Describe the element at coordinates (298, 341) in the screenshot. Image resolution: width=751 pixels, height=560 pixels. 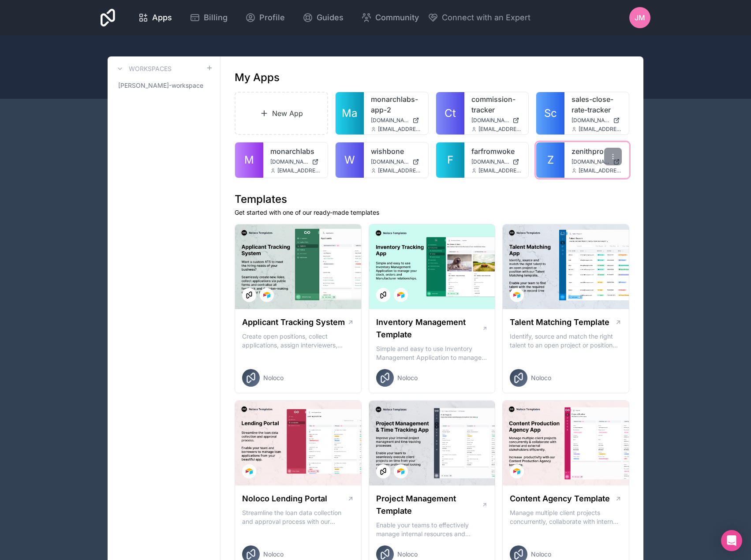
I see `p: Create open positions, collect applications, assign interviewers, centralise candidate feedback a...` at that location.